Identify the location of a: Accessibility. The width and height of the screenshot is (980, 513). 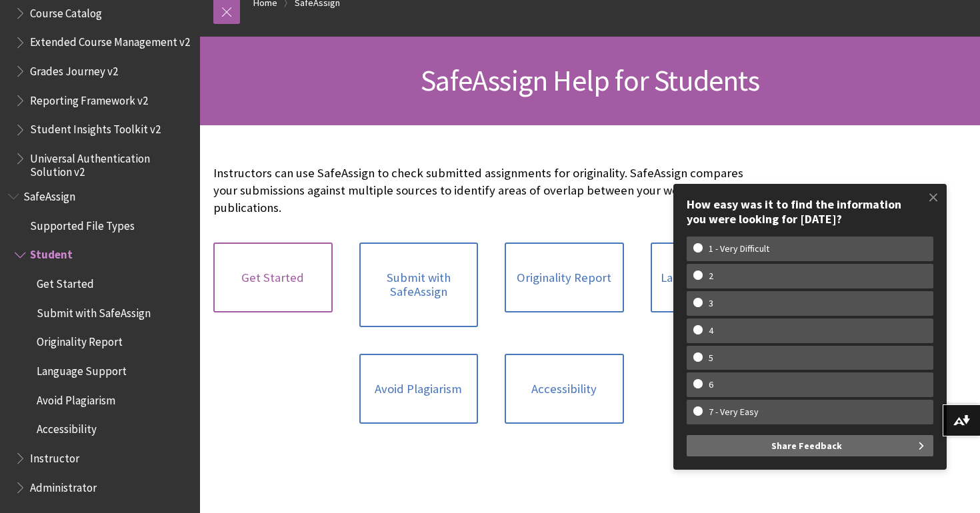
(564, 389).